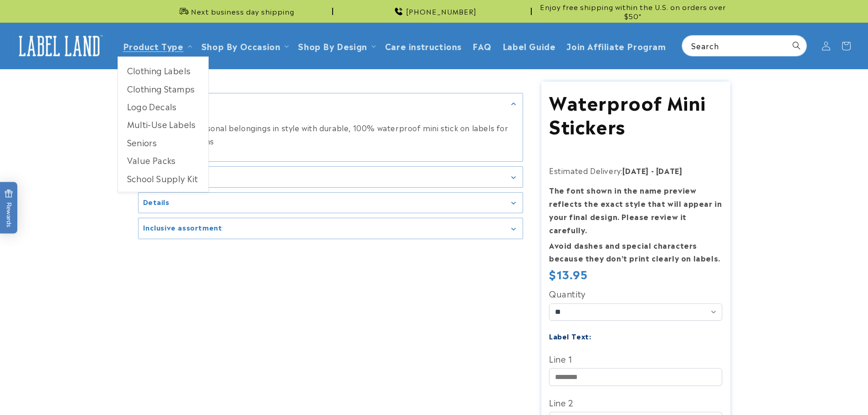  Describe the element at coordinates (635, 170) in the screenshot. I see `p: Estimated Delivery:` at that location.